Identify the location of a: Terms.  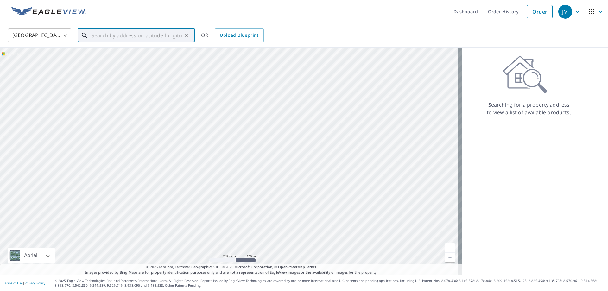
(311, 267).